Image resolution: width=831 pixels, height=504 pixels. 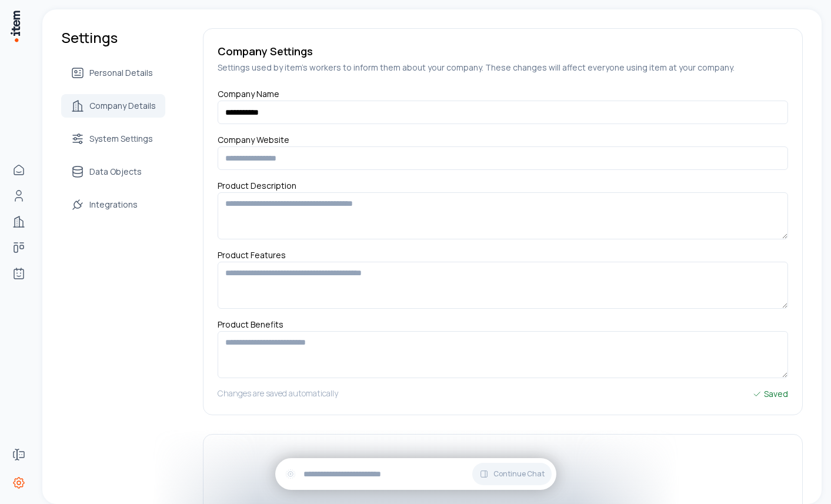 What do you see at coordinates (19, 170) in the screenshot?
I see `a: Home` at bounding box center [19, 170].